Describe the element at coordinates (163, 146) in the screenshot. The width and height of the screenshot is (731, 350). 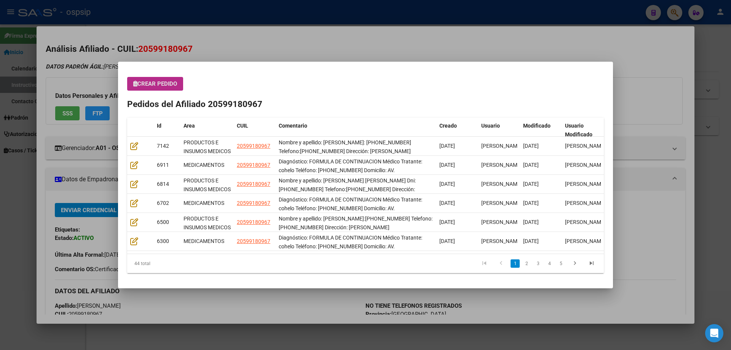
I see `span: 7142` at that location.